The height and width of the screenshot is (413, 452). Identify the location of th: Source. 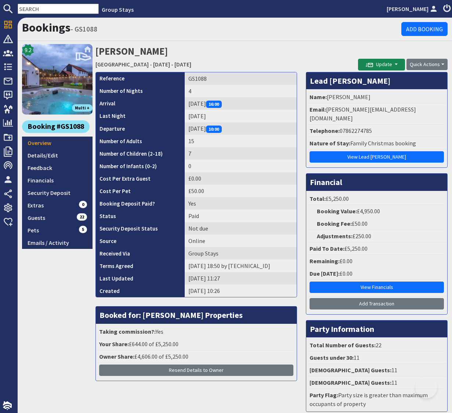
(140, 241).